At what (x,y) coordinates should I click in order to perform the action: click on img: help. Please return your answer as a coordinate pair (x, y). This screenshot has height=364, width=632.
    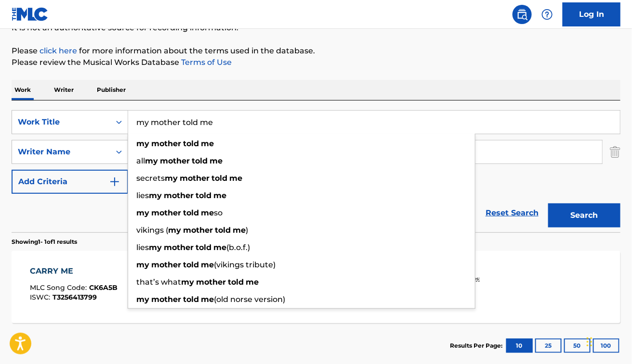
    Looking at the image, I should click on (547, 15).